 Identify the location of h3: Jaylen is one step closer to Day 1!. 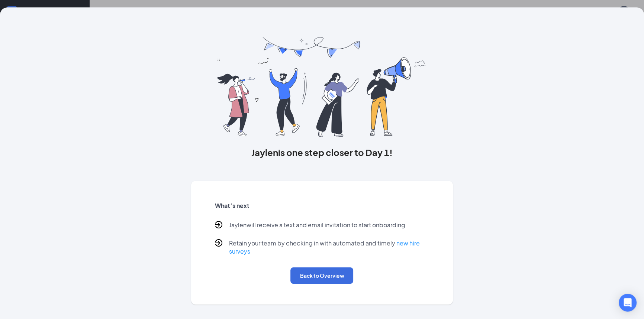
(322, 152).